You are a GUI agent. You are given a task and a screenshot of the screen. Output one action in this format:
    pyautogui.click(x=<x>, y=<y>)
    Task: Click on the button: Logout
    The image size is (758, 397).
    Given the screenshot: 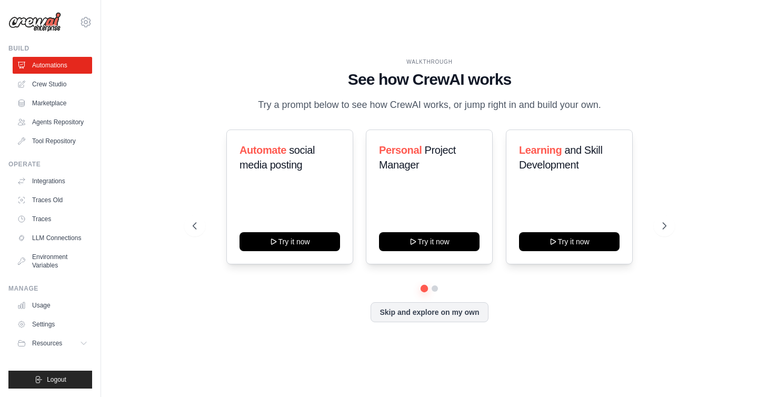 What is the action you would take?
    pyautogui.click(x=50, y=380)
    